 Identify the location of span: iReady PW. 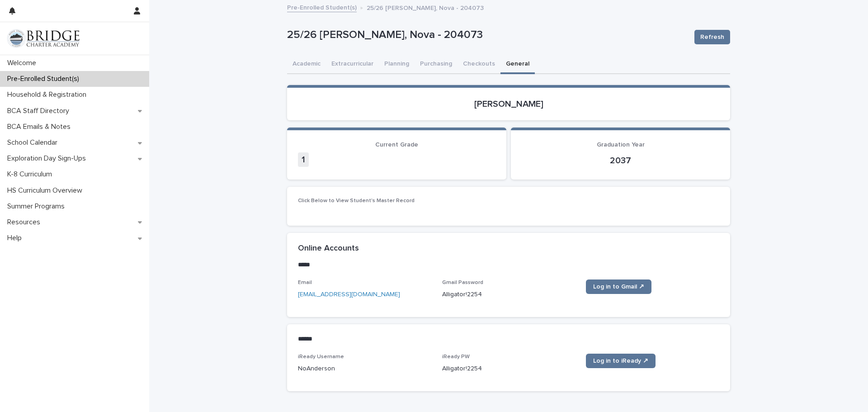
(456, 357).